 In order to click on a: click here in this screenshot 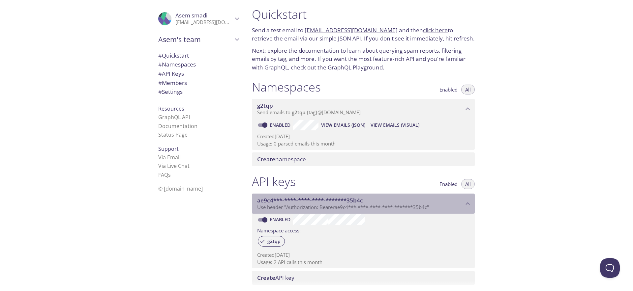, I will do `click(435, 30)`.